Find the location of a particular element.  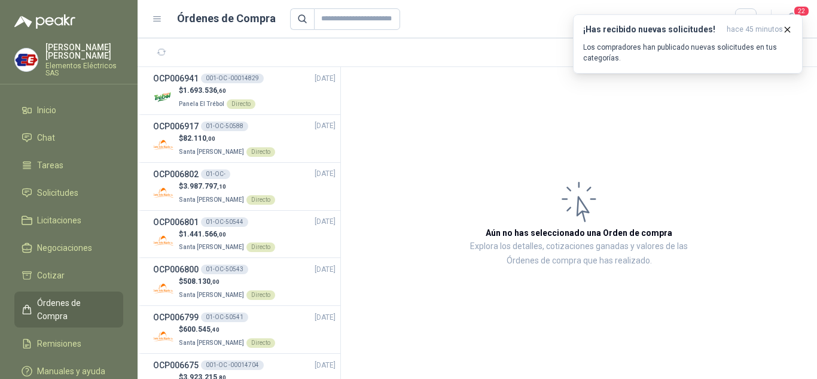

h3: OCP006941 is located at coordinates (176, 78).